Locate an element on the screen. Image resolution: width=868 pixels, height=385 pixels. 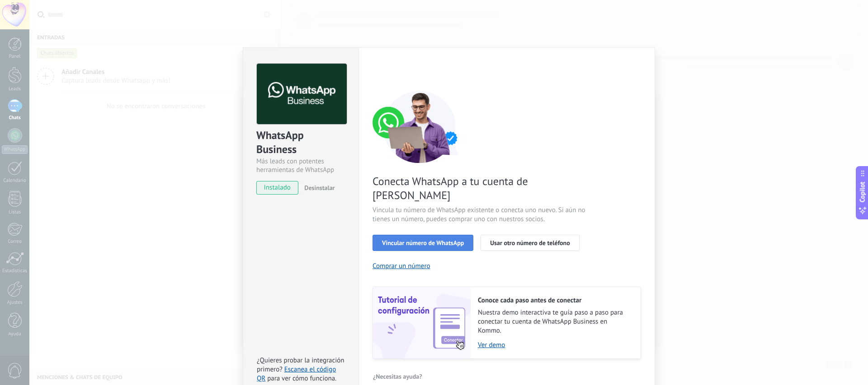
a: Ver demo is located at coordinates (555, 345).